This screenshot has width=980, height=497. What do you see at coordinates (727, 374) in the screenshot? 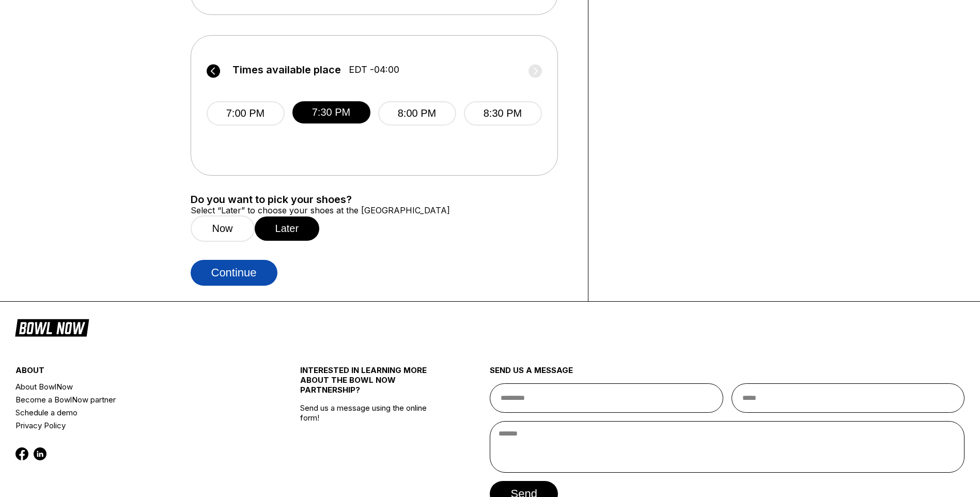
I see `div: send us a message` at bounding box center [727, 374].